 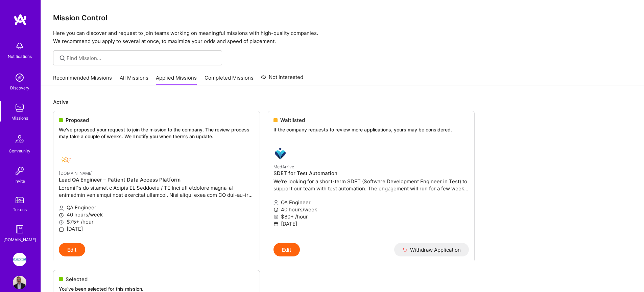 I want to click on span: Waitlisted, so click(x=292, y=120).